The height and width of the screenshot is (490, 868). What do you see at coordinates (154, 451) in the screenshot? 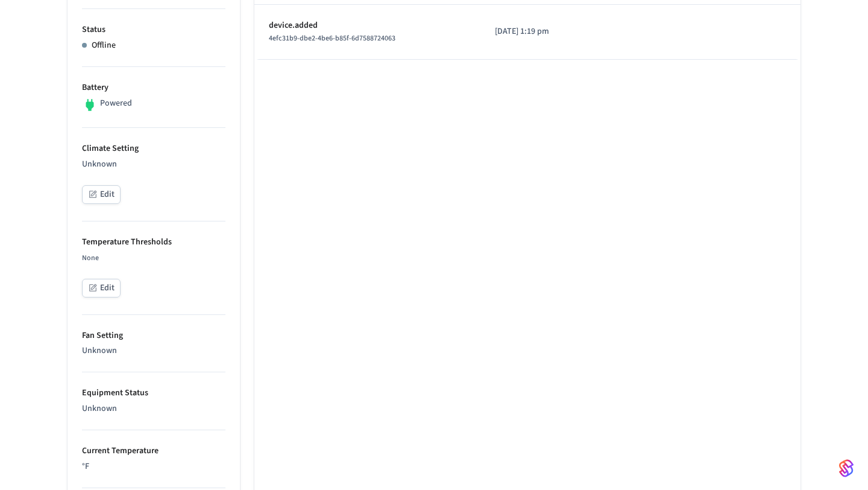
I see `p: Current Temperature` at bounding box center [154, 451].